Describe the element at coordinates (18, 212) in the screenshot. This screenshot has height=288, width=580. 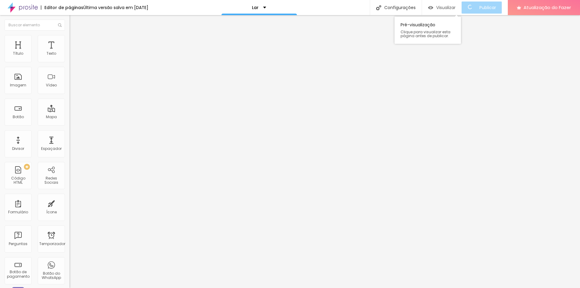
I see `font: Formulário` at that location.